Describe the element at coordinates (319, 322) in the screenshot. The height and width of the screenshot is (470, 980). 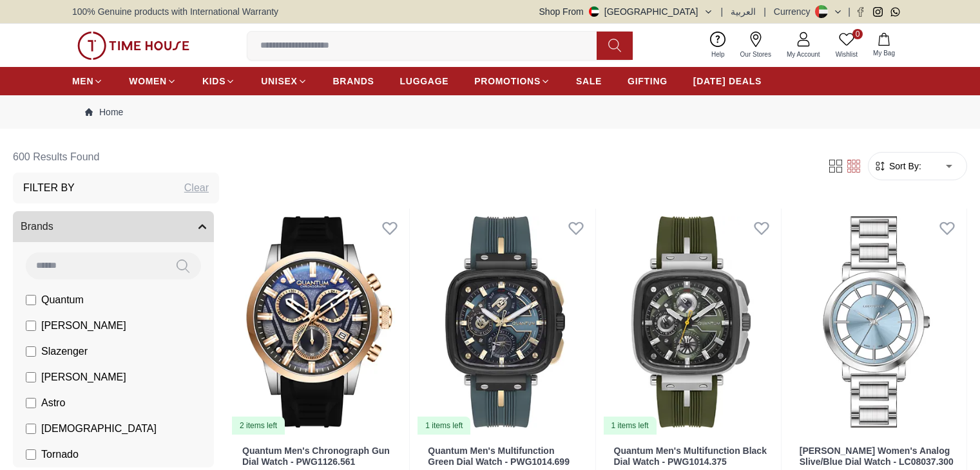
I see `img: Quantum Men's Chronograph Gun Dial Watch - PWG1126.561` at that location.